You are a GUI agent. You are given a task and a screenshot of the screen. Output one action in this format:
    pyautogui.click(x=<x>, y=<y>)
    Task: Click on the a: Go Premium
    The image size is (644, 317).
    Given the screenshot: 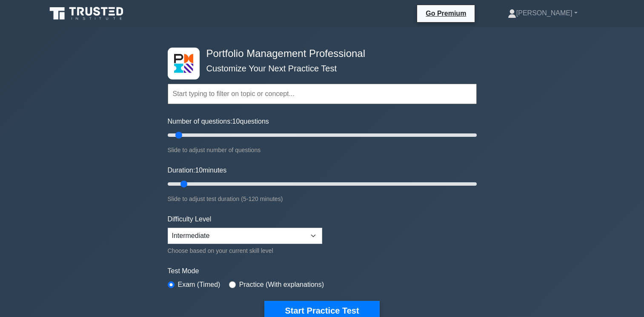 What is the action you would take?
    pyautogui.click(x=445, y=13)
    